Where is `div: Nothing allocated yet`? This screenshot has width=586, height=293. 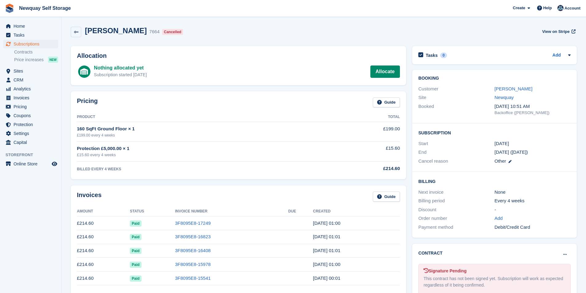 div: Nothing allocated yet is located at coordinates (120, 68).